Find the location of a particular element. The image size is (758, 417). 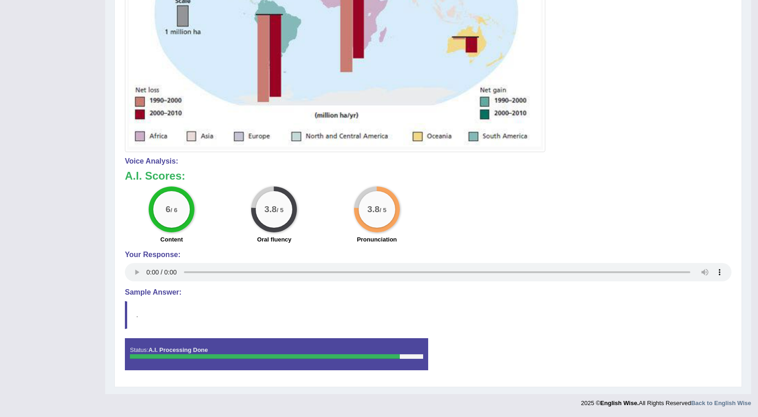

a: Back to English Wise is located at coordinates (721, 402).